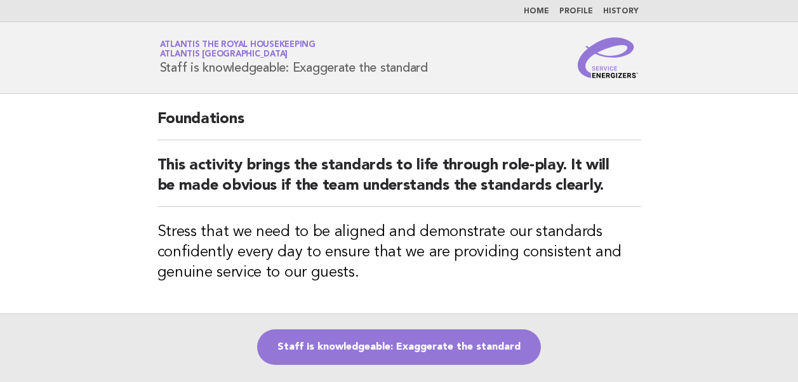  Describe the element at coordinates (608, 58) in the screenshot. I see `img: Service Energizers` at that location.